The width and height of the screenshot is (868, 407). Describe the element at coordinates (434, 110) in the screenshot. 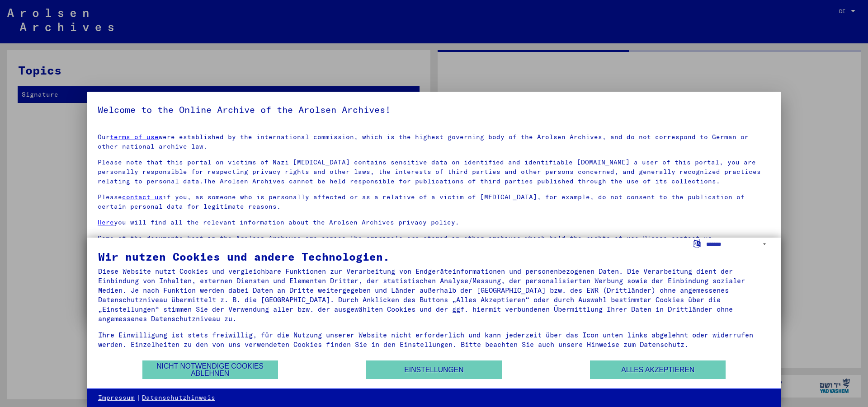

I see `h5: Welcome to the Online Archive of the Arolsen Archives!` at that location.